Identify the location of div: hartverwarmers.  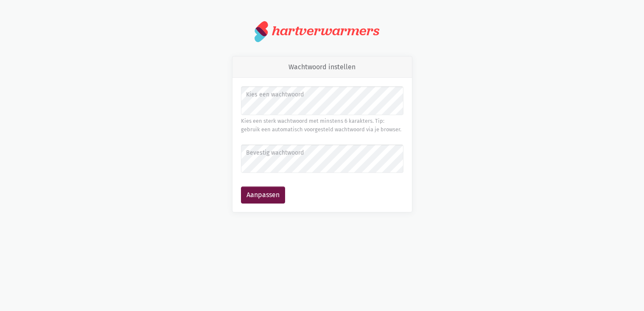
(326, 31).